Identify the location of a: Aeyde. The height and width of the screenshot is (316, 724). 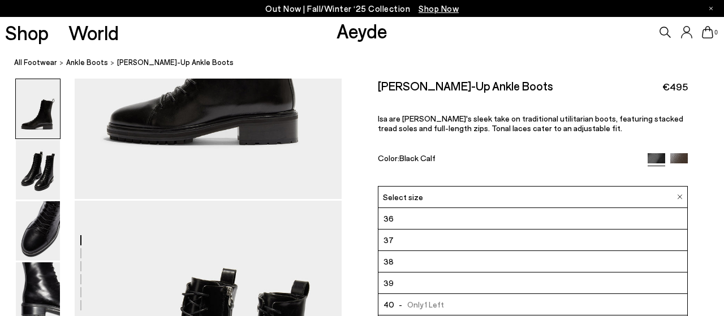
(362, 31).